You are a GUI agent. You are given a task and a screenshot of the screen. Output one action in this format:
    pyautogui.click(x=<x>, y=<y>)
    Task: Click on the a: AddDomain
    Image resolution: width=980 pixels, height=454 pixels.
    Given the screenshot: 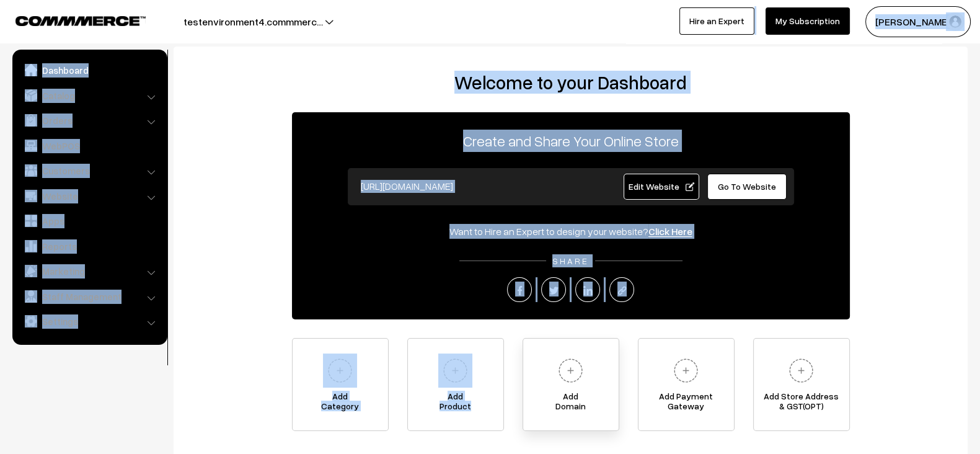 What is the action you would take?
    pyautogui.click(x=571, y=385)
    